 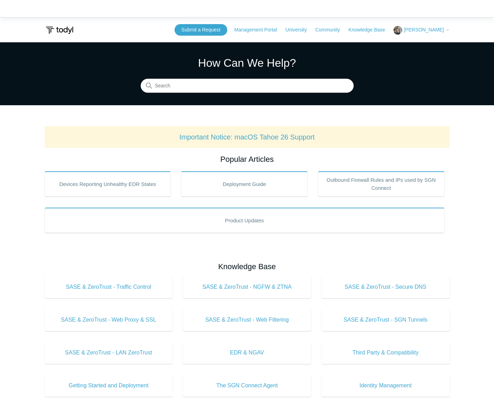 What do you see at coordinates (247, 320) in the screenshot?
I see `span: SASE & ZeroTrust - Web Filtering` at bounding box center [247, 320].